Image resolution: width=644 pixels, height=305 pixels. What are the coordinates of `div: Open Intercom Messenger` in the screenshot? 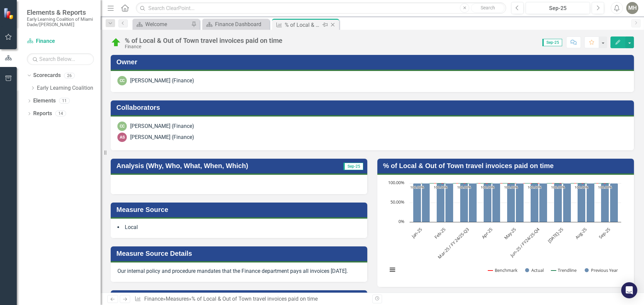 It's located at (629, 290).